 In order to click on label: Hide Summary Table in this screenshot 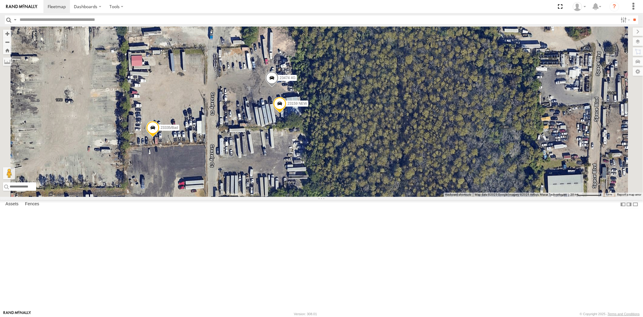, I will do `click(635, 204)`.